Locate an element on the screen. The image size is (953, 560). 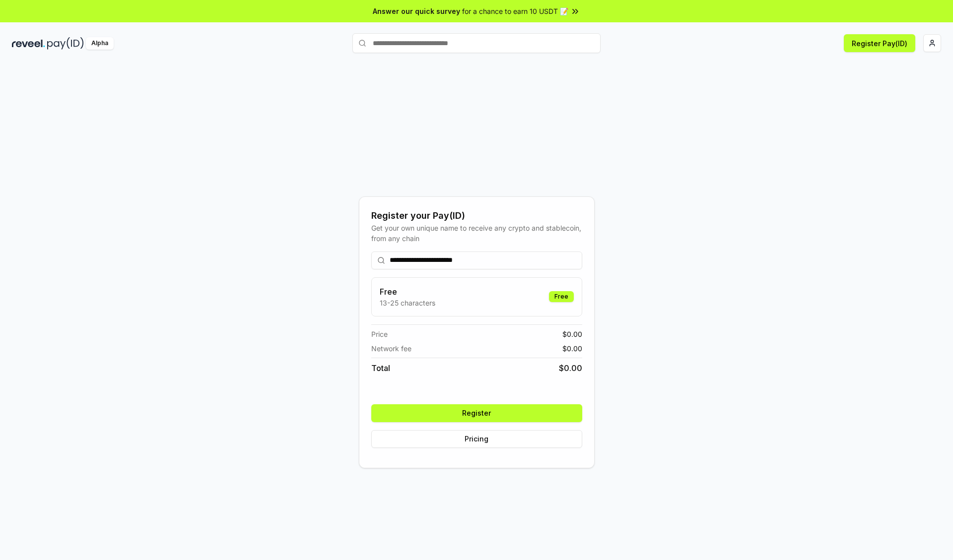
span: Network fee is located at coordinates (391, 348).